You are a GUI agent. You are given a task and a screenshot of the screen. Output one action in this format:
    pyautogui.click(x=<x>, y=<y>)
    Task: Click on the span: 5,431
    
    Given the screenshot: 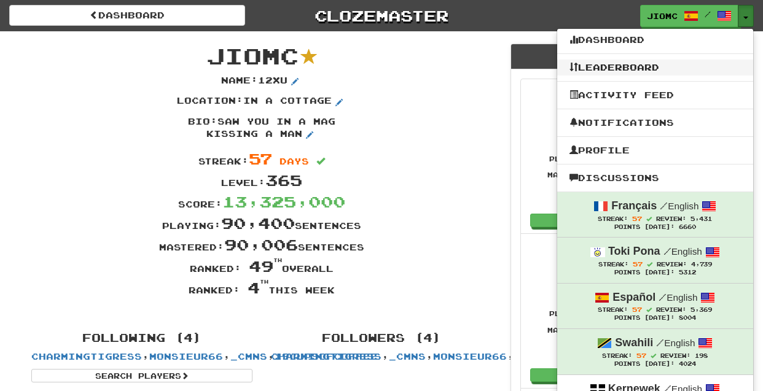 What is the action you would take?
    pyautogui.click(x=701, y=219)
    